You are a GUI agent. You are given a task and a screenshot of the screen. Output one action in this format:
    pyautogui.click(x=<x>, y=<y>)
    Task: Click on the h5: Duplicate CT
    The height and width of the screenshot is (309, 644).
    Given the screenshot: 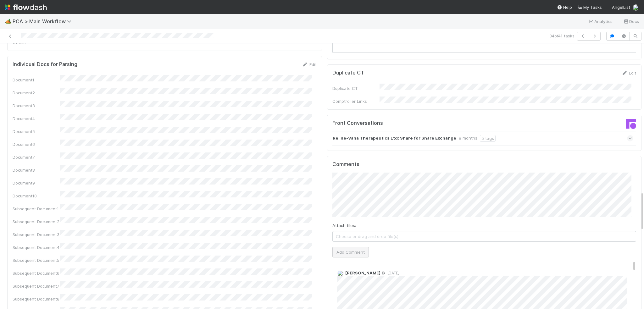 What is the action you would take?
    pyautogui.click(x=348, y=73)
    